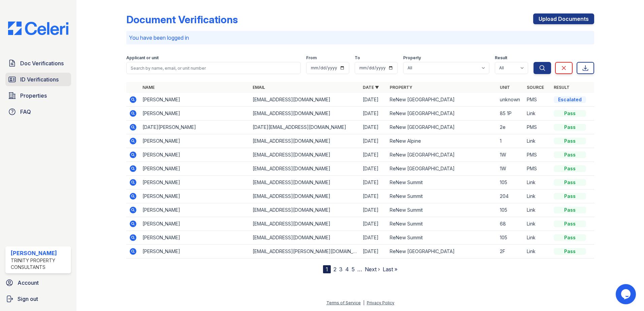 This screenshot has width=644, height=311. Describe the element at coordinates (505, 87) in the screenshot. I see `a: Unit` at that location.